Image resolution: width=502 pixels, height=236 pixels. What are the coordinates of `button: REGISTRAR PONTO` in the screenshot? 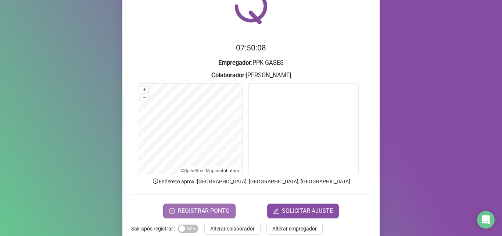 It's located at (199, 211).